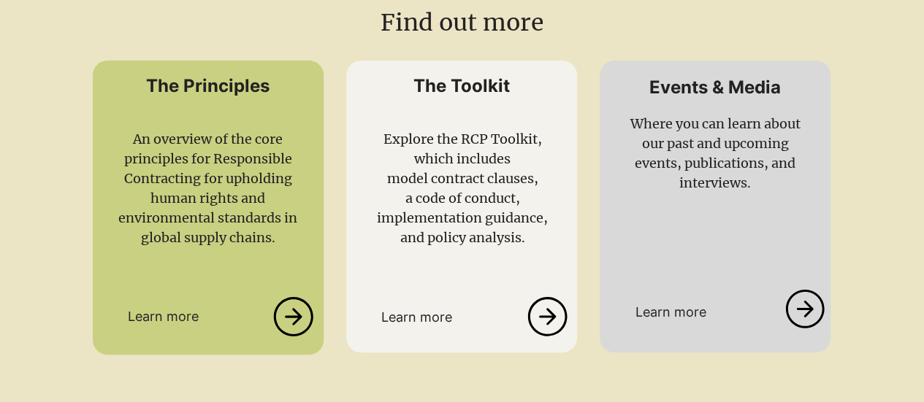 The width and height of the screenshot is (924, 402). Describe the element at coordinates (715, 87) in the screenshot. I see `a: Events & Media` at that location.